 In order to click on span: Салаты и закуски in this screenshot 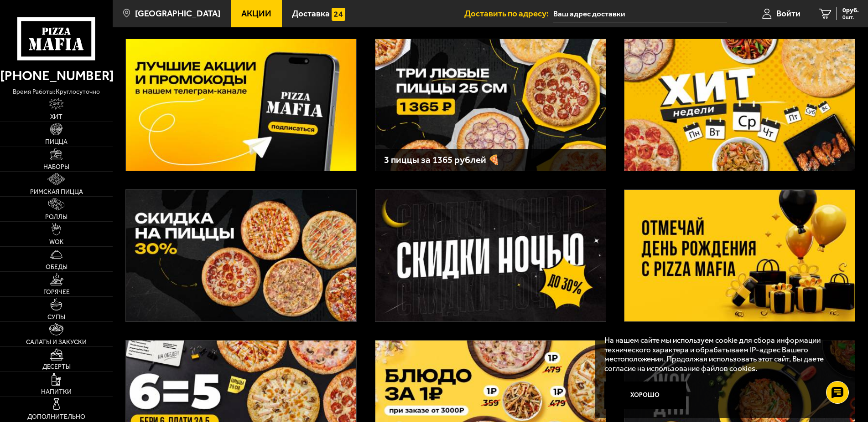, I will do `click(56, 342)`.